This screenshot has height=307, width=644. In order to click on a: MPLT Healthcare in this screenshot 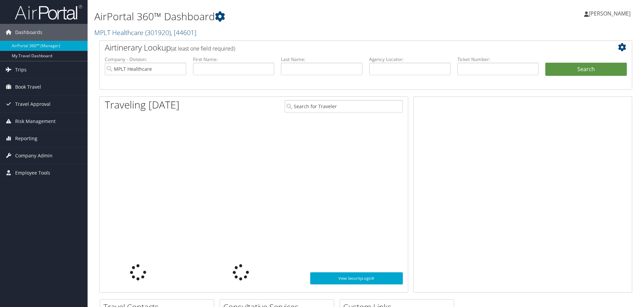, I will do `click(145, 33)`.